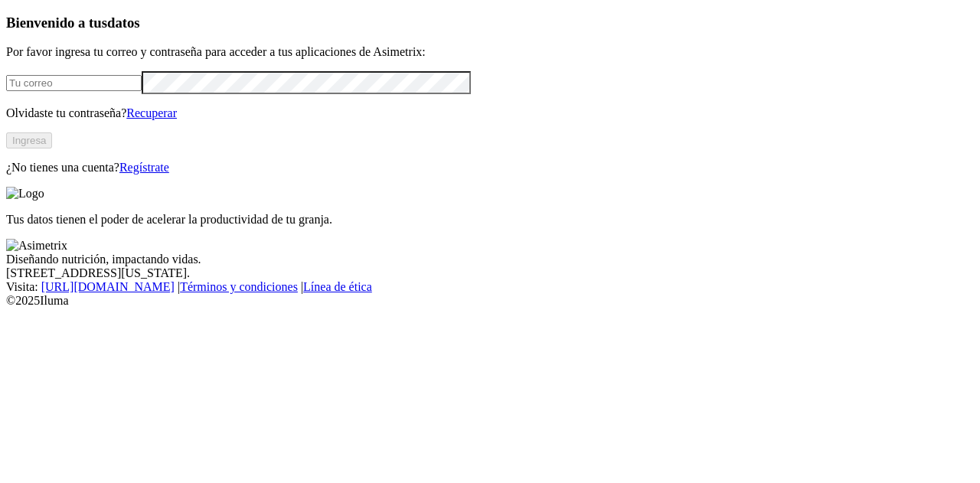 This screenshot has height=483, width=980. I want to click on a: Línea de ética, so click(337, 286).